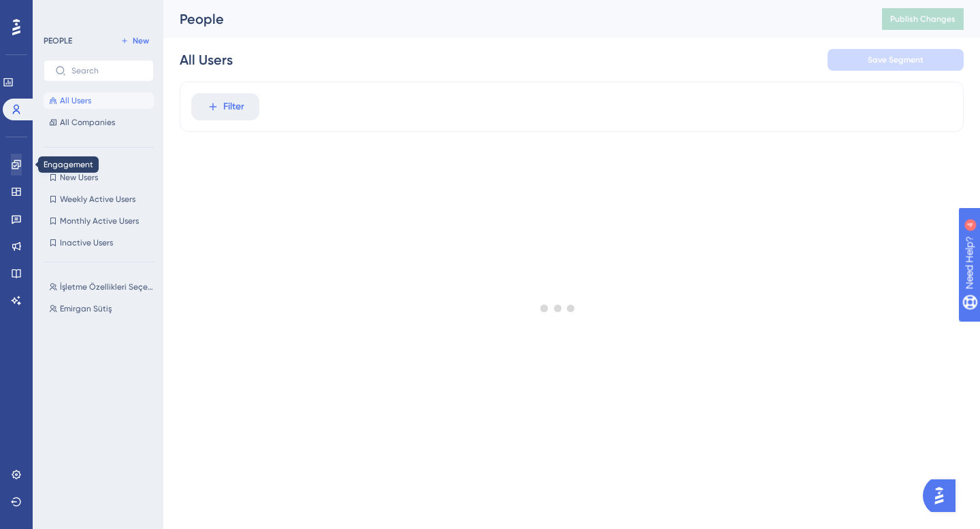 Image resolution: width=980 pixels, height=529 pixels. Describe the element at coordinates (97, 12) in the screenshot. I see `div: 4` at that location.